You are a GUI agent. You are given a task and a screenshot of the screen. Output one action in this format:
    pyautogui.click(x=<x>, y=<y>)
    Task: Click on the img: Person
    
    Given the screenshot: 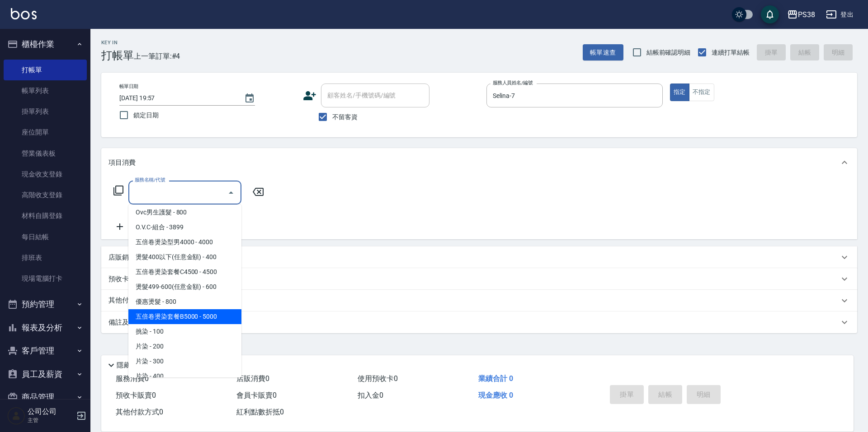 What is the action you would take?
    pyautogui.click(x=16, y=416)
    